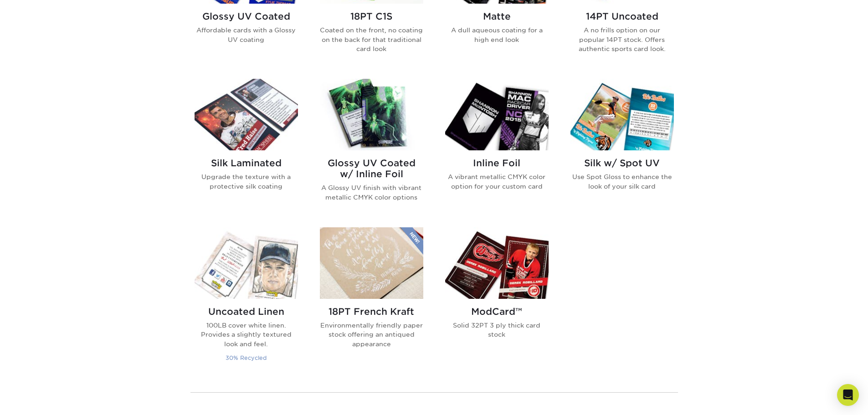 The image size is (868, 415). Describe the element at coordinates (497, 263) in the screenshot. I see `img: ModCard™ Trading Cards` at that location.